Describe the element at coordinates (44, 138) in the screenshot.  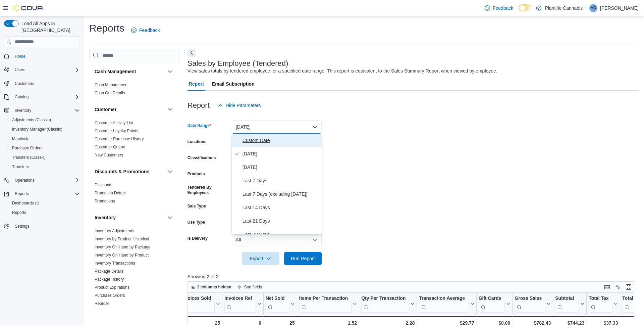
I see `button: Manifests` at that location.